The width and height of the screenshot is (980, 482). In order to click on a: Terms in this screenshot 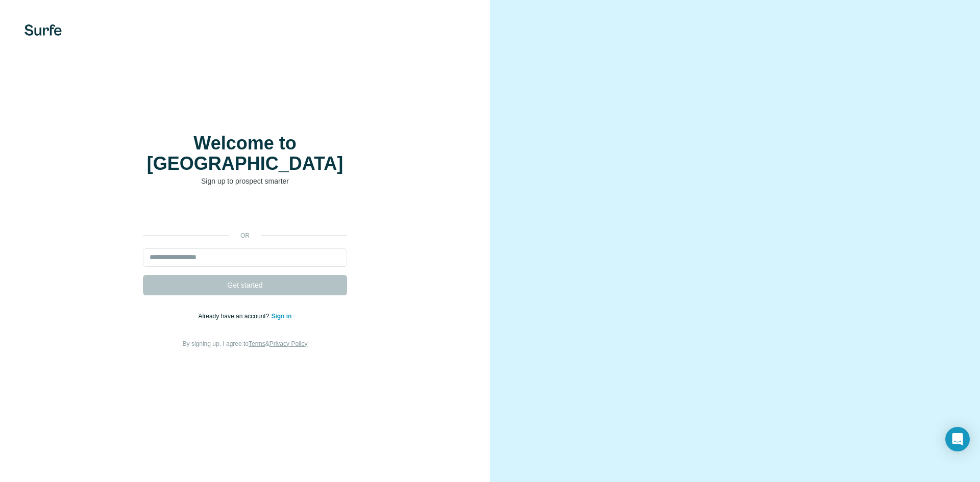, I will do `click(257, 344)`.